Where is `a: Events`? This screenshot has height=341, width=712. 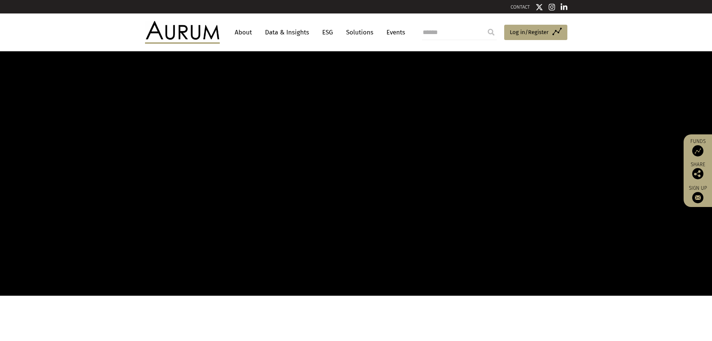
a: Events is located at coordinates (394, 32).